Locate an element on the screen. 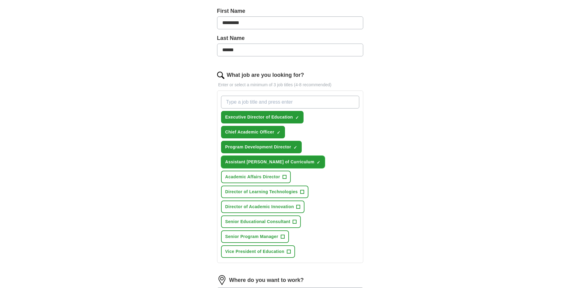 This screenshot has width=580, height=288. button: Senior Educational Consultant is located at coordinates (261, 221).